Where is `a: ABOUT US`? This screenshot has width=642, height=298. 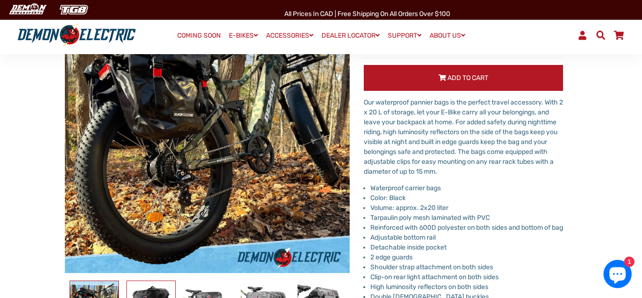
a: ABOUT US is located at coordinates (448, 35).